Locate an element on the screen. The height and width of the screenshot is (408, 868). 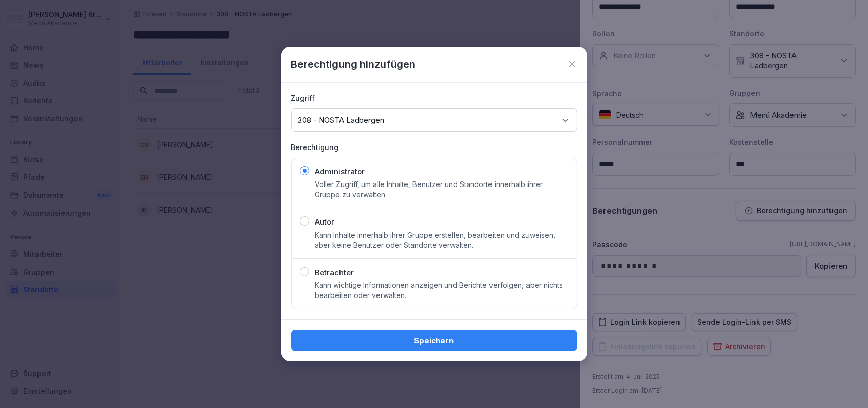
p: Voller Zugriff, um alle Inhalte, Benutzer und Standorte innerhalb ihrer Gruppe zu verwalten. is located at coordinates (441, 189).